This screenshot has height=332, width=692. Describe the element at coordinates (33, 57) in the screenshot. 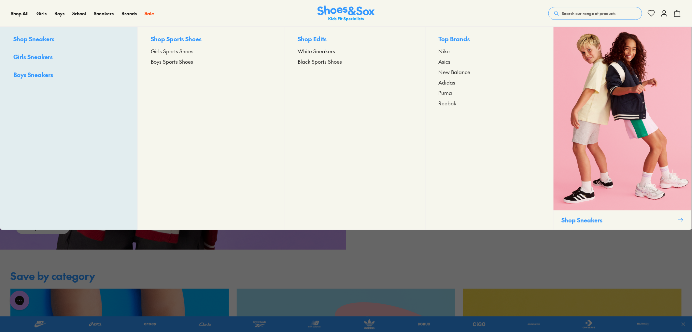

I see `span: Girls Sneakers` at that location.